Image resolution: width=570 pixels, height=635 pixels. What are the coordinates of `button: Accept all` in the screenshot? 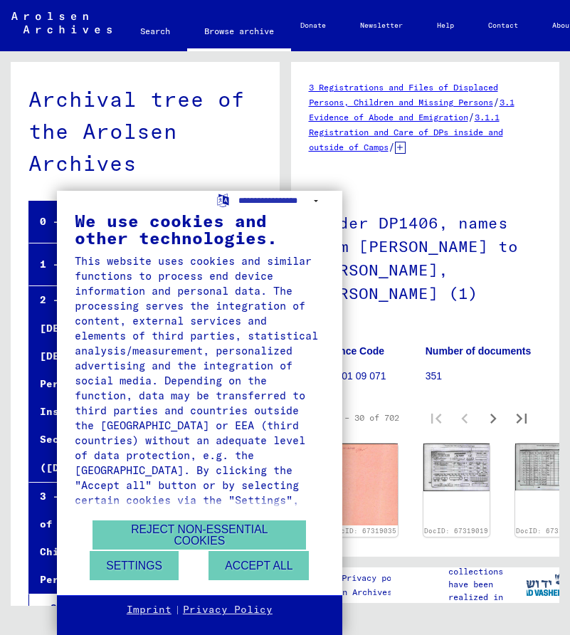 It's located at (258, 565).